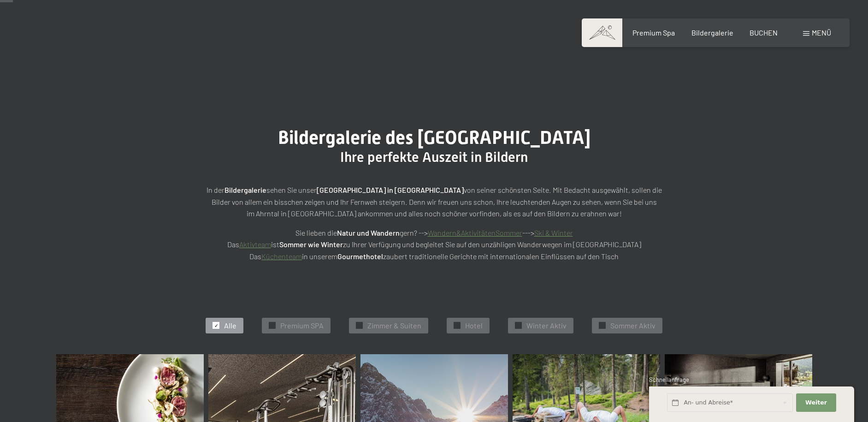 Image resolution: width=868 pixels, height=422 pixels. Describe the element at coordinates (763, 32) in the screenshot. I see `a: BUCHEN` at that location.